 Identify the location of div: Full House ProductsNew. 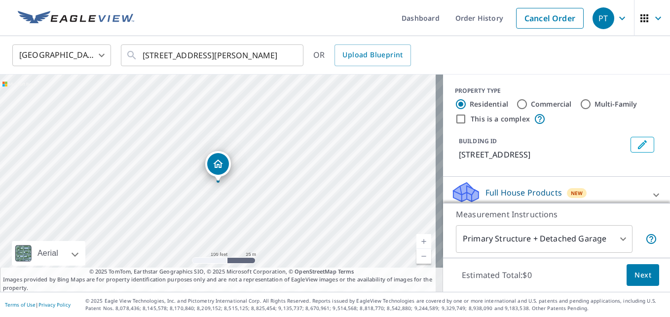
(557, 194).